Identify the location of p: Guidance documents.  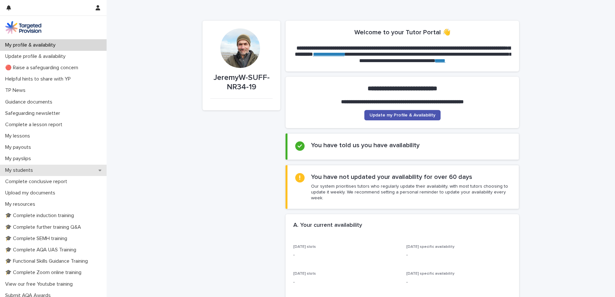
(30, 102).